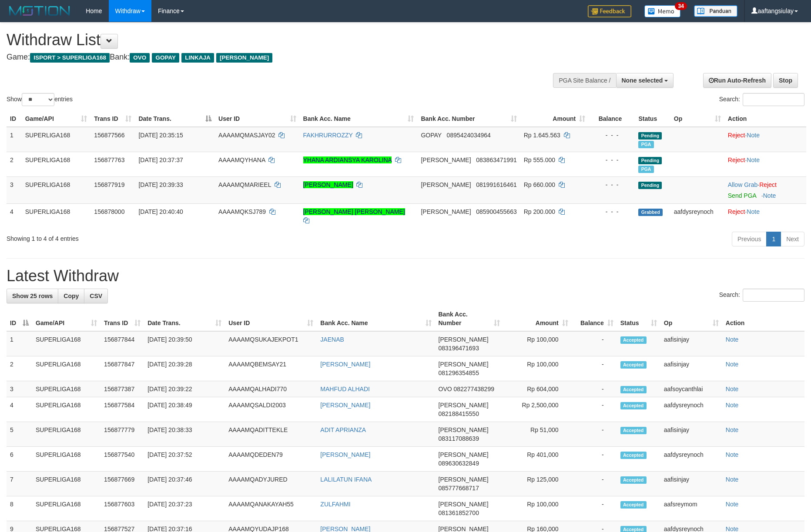 The width and height of the screenshot is (811, 532). I want to click on td: 1, so click(14, 140).